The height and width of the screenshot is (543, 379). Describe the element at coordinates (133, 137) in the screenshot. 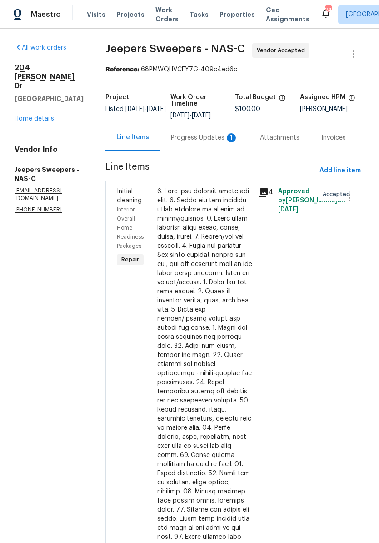

I see `div: Line Items` at that location.